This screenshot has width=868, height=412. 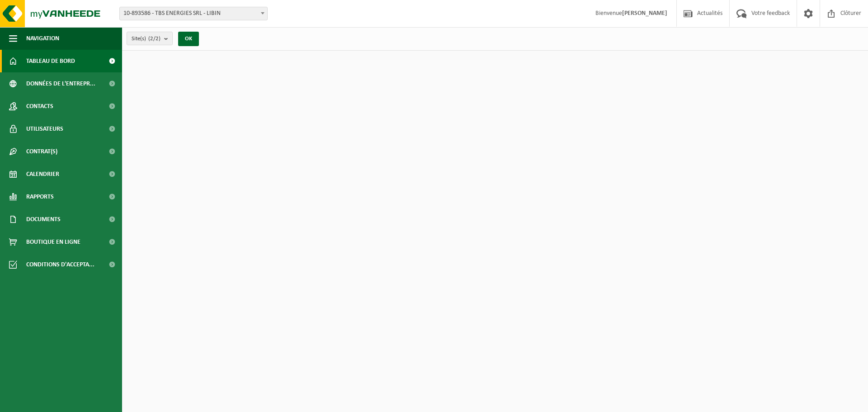 What do you see at coordinates (40, 106) in the screenshot?
I see `span: Contacts` at bounding box center [40, 106].